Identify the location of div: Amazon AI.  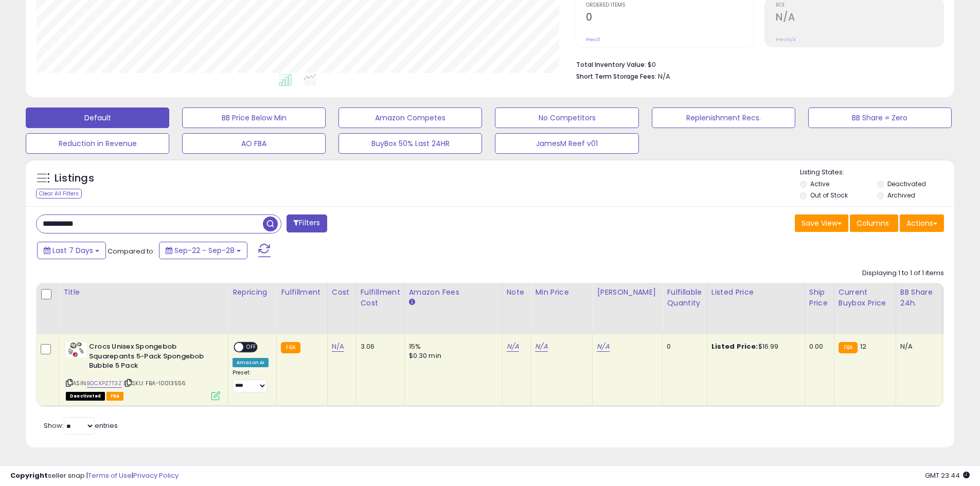
(251, 363).